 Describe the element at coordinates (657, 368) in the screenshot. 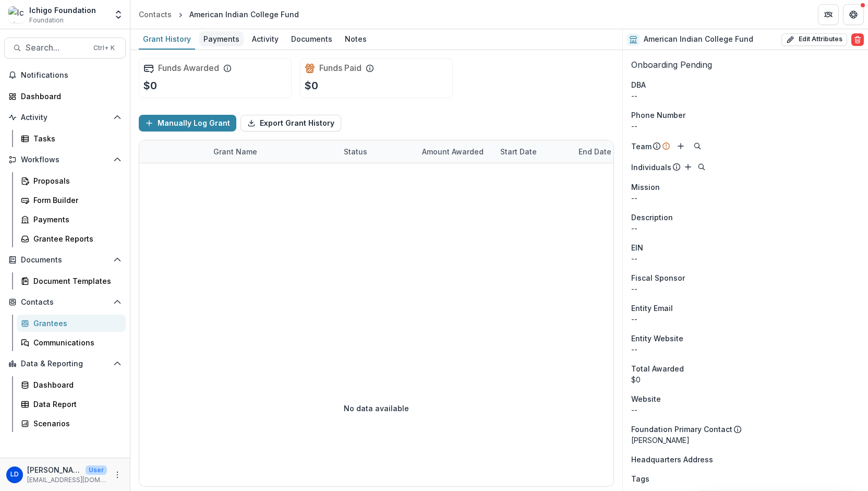

I see `span: Total Awarded` at that location.